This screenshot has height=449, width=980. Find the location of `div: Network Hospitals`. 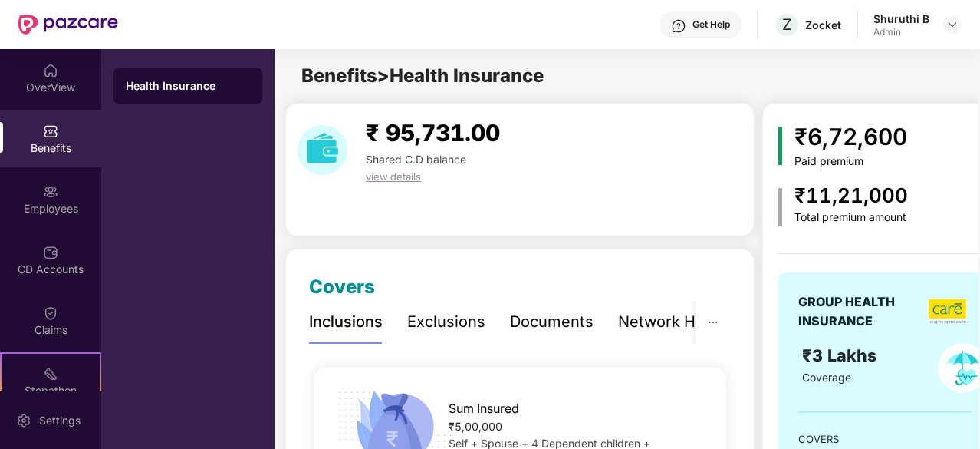

div: Network Hospitals is located at coordinates (685, 321).